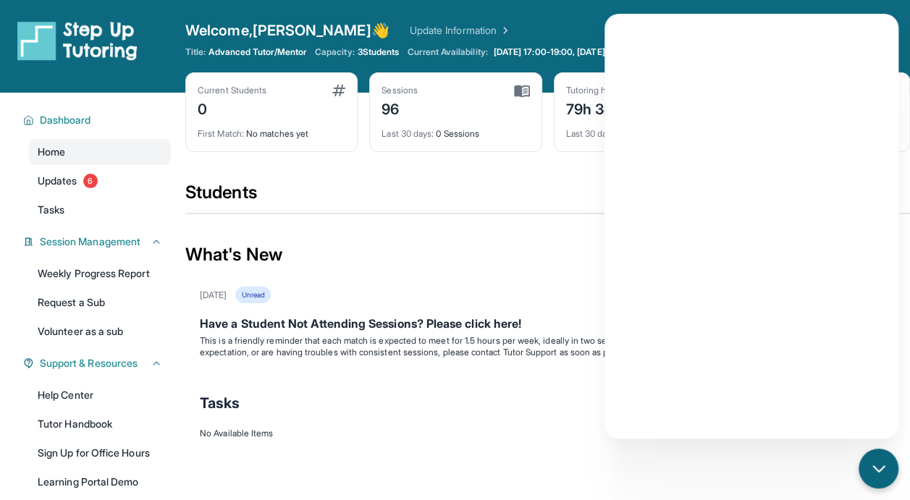  Describe the element at coordinates (100, 303) in the screenshot. I see `a: Request a Sub` at that location.